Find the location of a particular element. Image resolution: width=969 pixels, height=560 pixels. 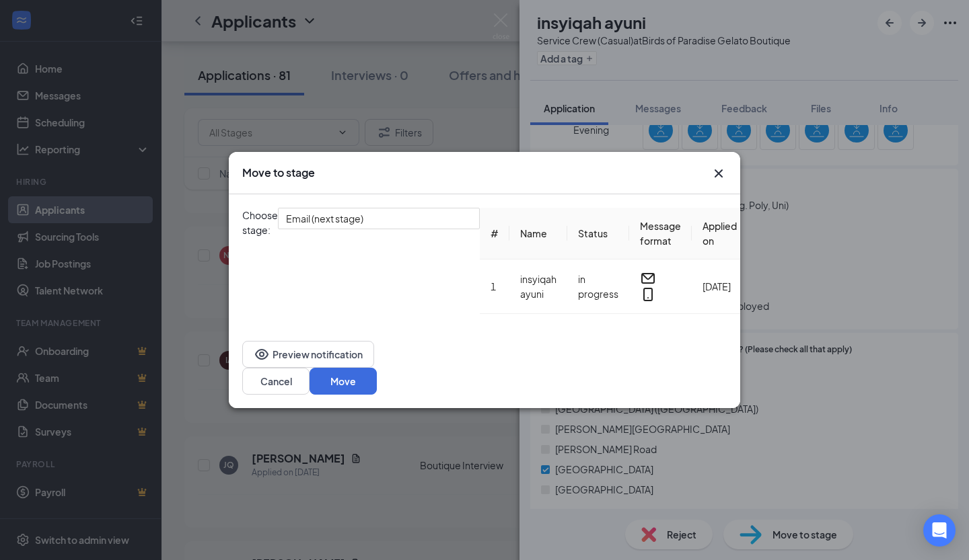

span: Choose stage: is located at coordinates (260, 261).